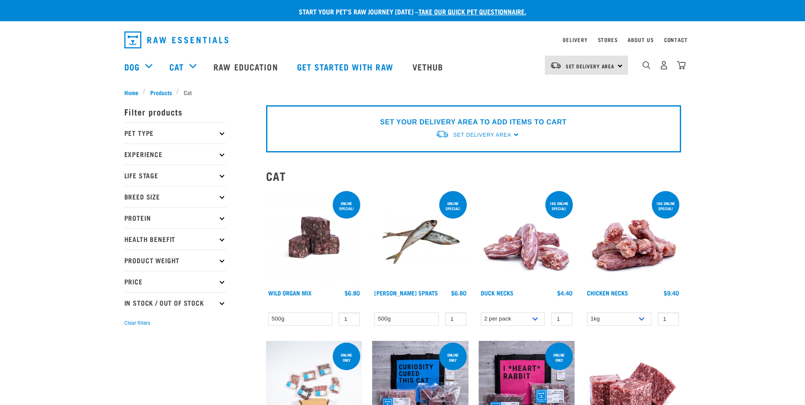 The height and width of the screenshot is (405, 805). Describe the element at coordinates (346, 357) in the screenshot. I see `div: ONLINE ONLY` at that location.